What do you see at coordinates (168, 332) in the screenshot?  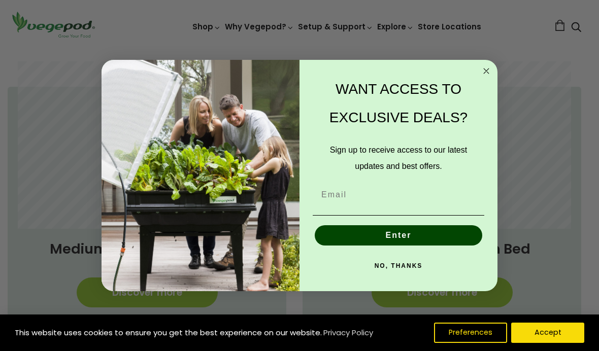 I see `span: This website uses cookies to ensure you get the best experience on our website.` at bounding box center [168, 332].